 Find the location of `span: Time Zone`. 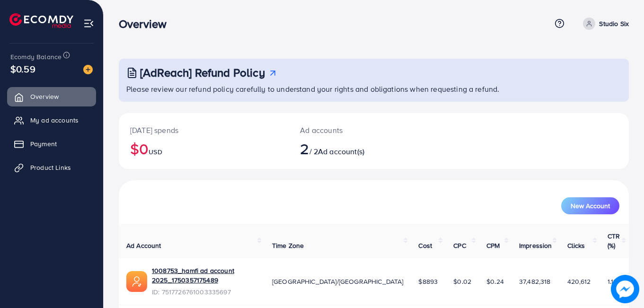

span: Time Zone is located at coordinates (288, 245).